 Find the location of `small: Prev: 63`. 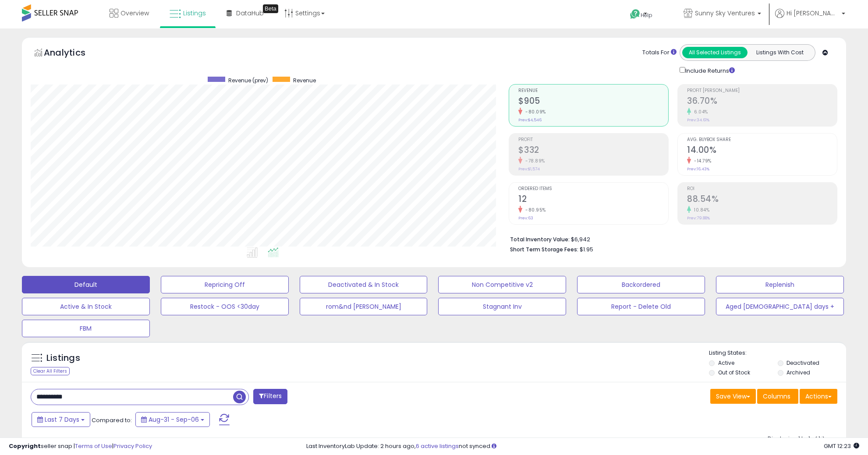

small: Prev: 63 is located at coordinates (526, 218).